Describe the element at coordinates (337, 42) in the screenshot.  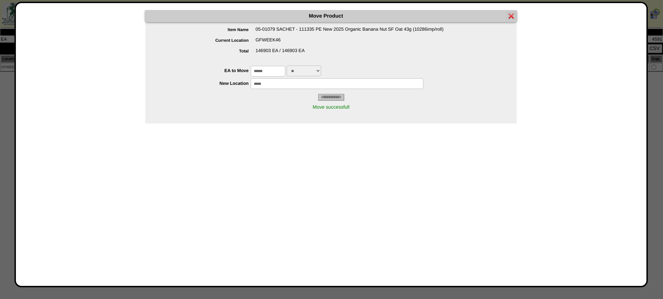
I see `div: GFWEEK46` at that location.